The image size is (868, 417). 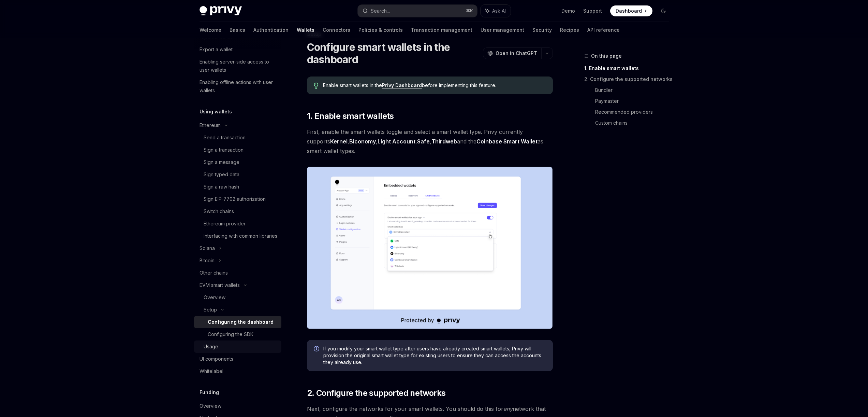 I want to click on a: Basics, so click(x=238, y=30).